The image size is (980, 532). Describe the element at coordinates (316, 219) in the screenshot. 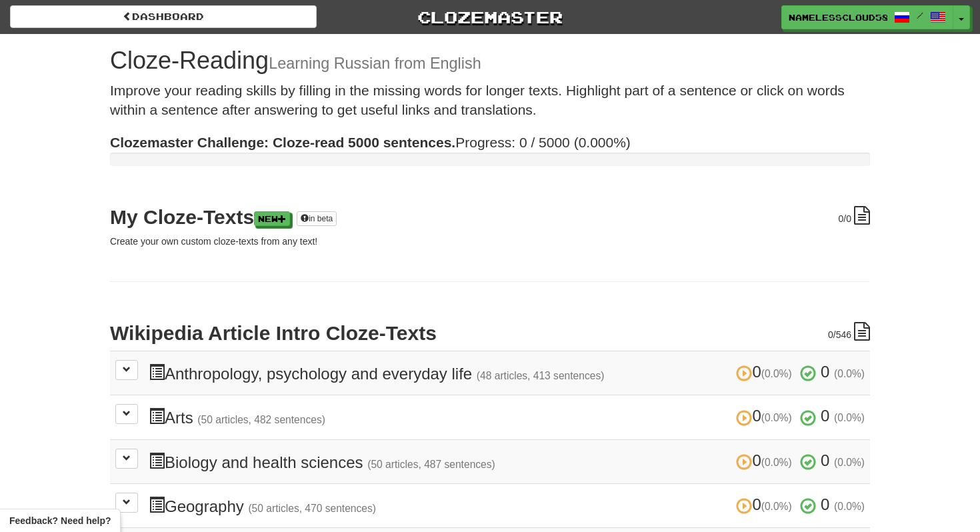

I see `a: in beta` at that location.